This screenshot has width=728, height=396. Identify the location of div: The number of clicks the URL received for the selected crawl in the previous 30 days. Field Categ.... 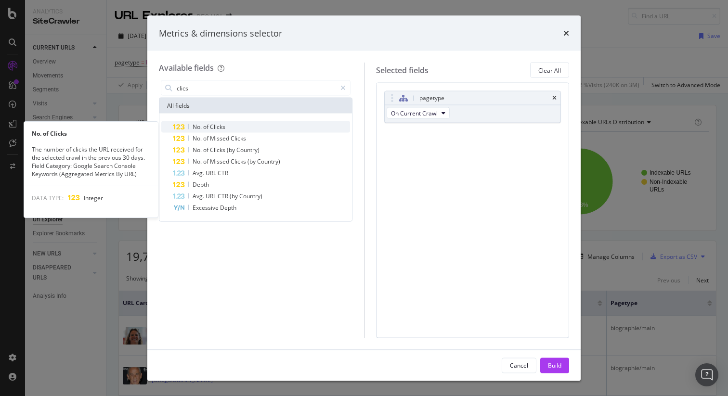
(91, 162).